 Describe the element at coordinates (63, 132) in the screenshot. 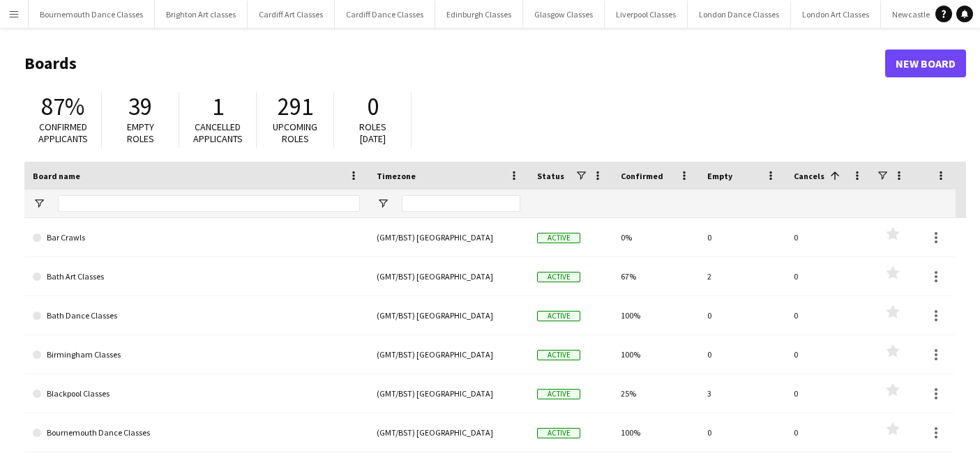

I see `span: Confirmed applicants` at that location.